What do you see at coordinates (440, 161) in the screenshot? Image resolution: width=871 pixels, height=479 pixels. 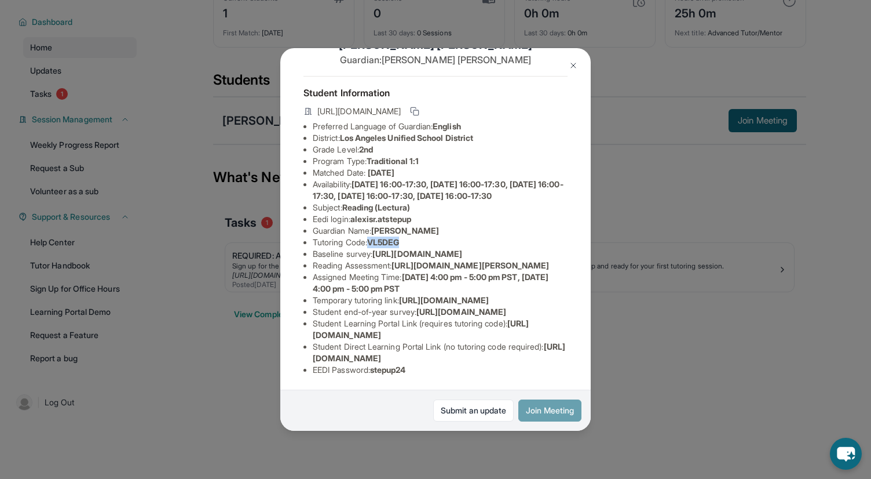 I see `li: Program Type:` at bounding box center [440, 161].